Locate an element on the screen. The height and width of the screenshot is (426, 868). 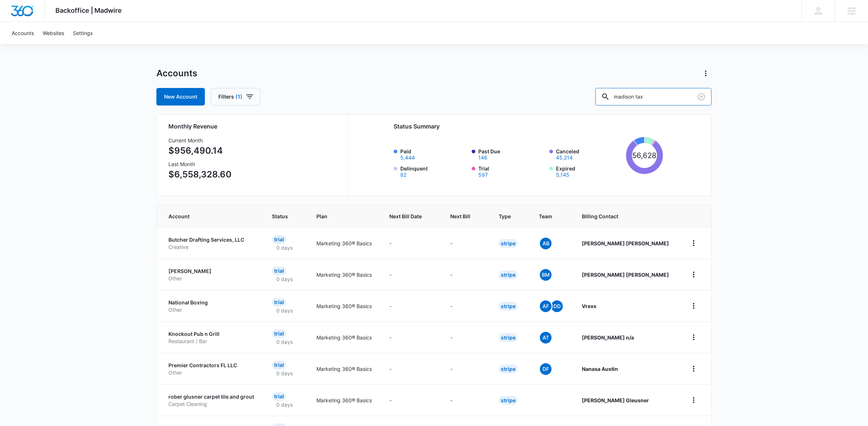
strong: Vrexx is located at coordinates (589, 306).